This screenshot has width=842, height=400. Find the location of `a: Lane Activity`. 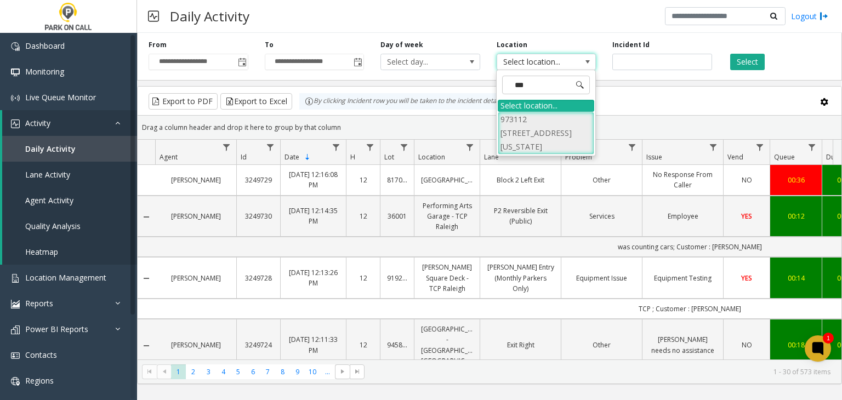

a: Lane Activity is located at coordinates (70, 174).